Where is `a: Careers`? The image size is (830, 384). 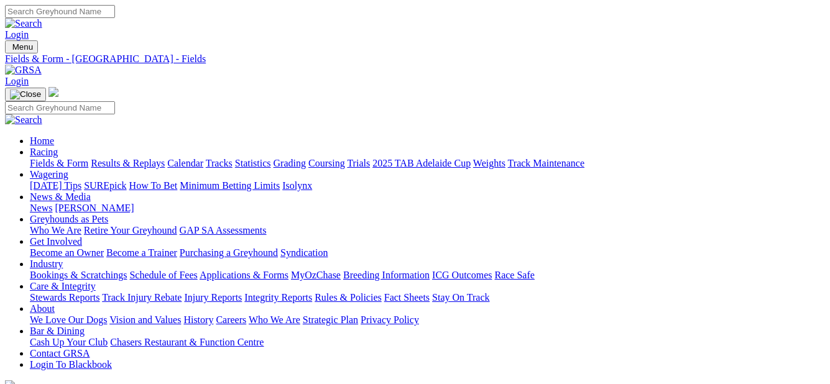 a: Careers is located at coordinates (231, 320).